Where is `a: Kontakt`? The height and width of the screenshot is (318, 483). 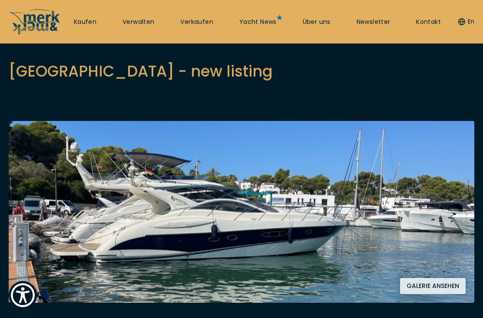 a: Kontakt is located at coordinates (429, 22).